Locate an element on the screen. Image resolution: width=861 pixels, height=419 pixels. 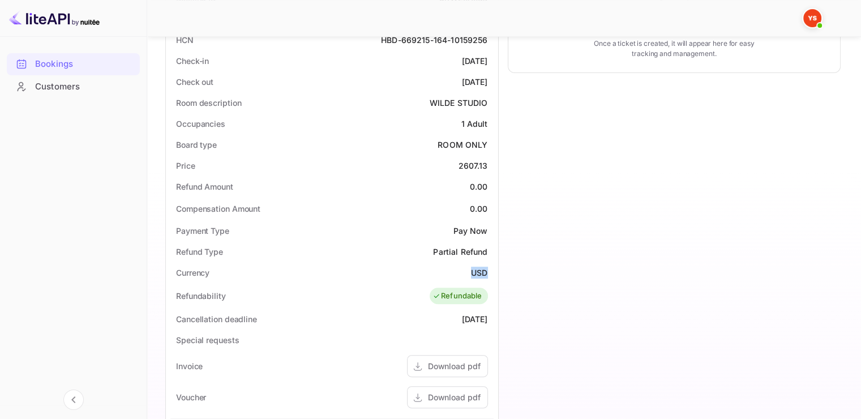
div: Room description is located at coordinates (208, 102).